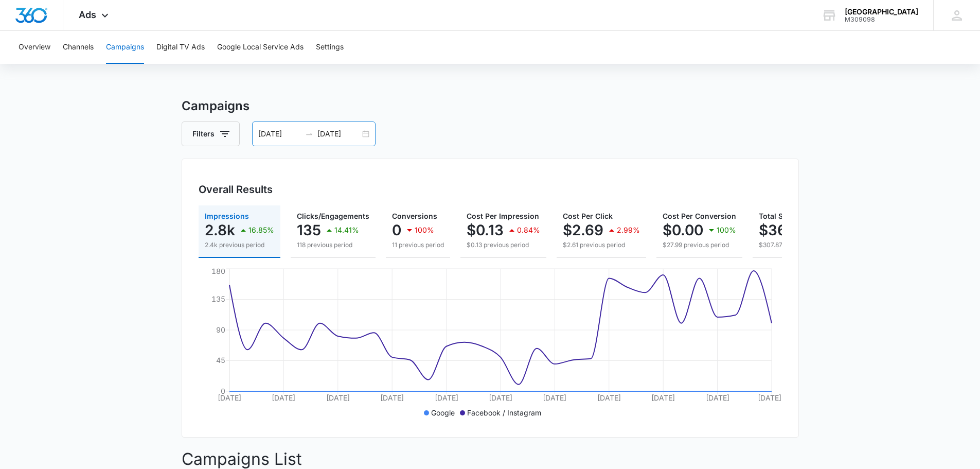 Image resolution: width=980 pixels, height=469 pixels. I want to click on span: Clicks/Engagements, so click(333, 215).